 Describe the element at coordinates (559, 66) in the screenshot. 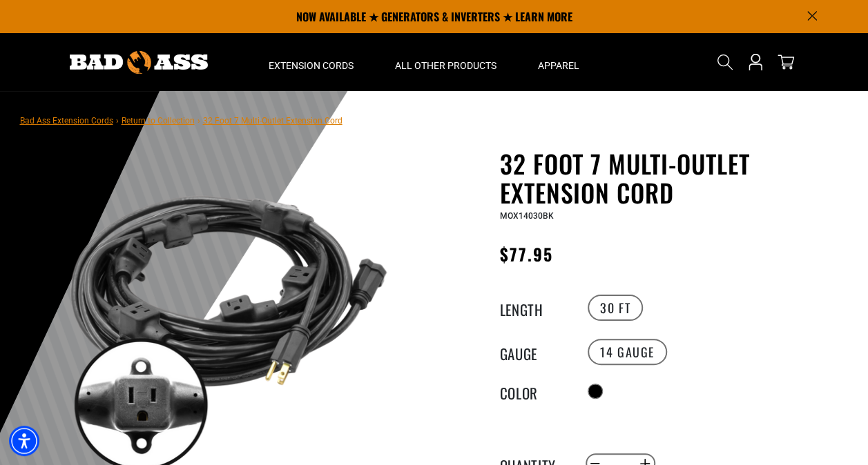

I see `span: Apparel` at that location.